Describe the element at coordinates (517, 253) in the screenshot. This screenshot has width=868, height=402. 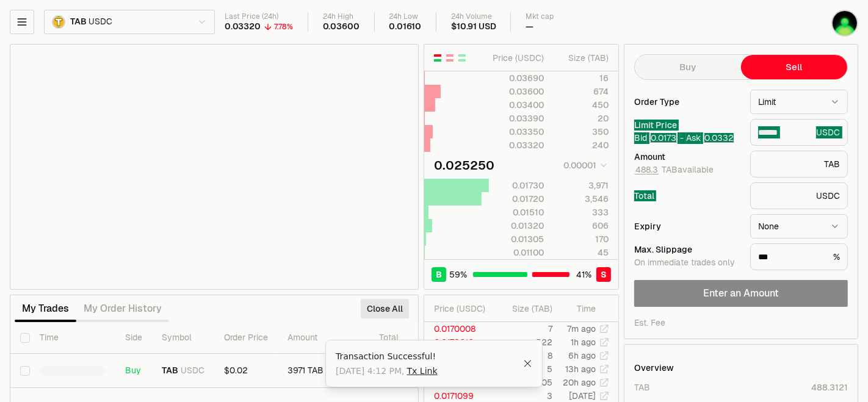
I see `div: 0.01100` at that location.